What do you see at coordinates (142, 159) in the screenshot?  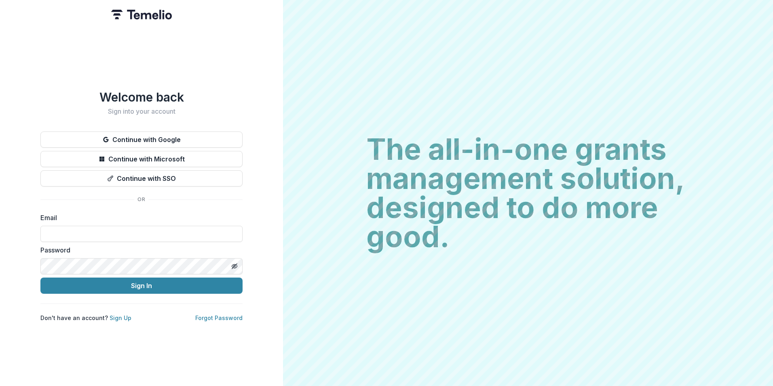 I see `button: Continue with Microsoft` at bounding box center [142, 159].